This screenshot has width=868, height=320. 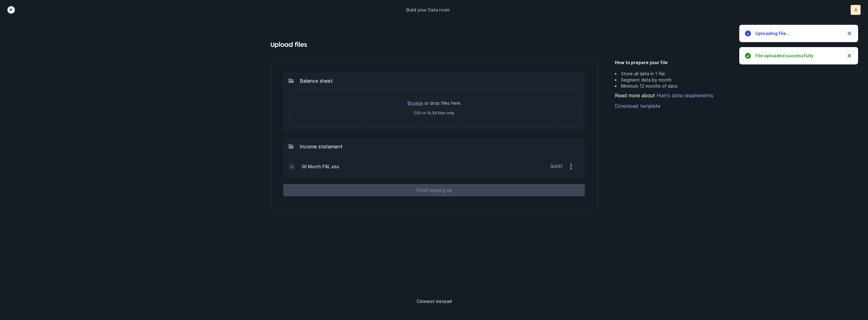 What do you see at coordinates (855, 10) in the screenshot?
I see `p: A` at bounding box center [855, 10].